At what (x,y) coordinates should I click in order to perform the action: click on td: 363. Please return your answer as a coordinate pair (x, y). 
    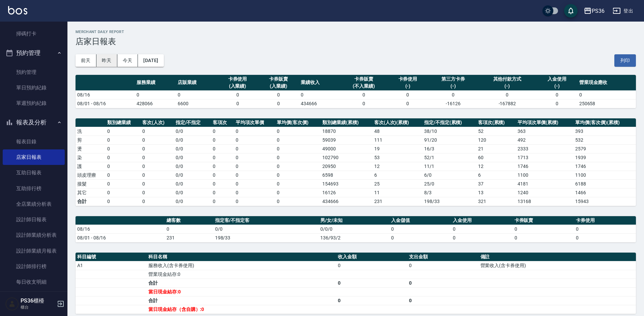
    Looking at the image, I should click on (545, 131).